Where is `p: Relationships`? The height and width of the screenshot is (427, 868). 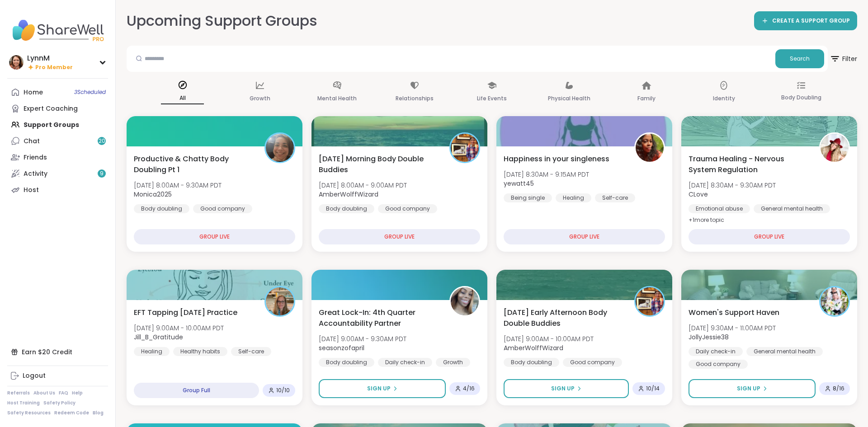 p: Relationships is located at coordinates (415, 99).